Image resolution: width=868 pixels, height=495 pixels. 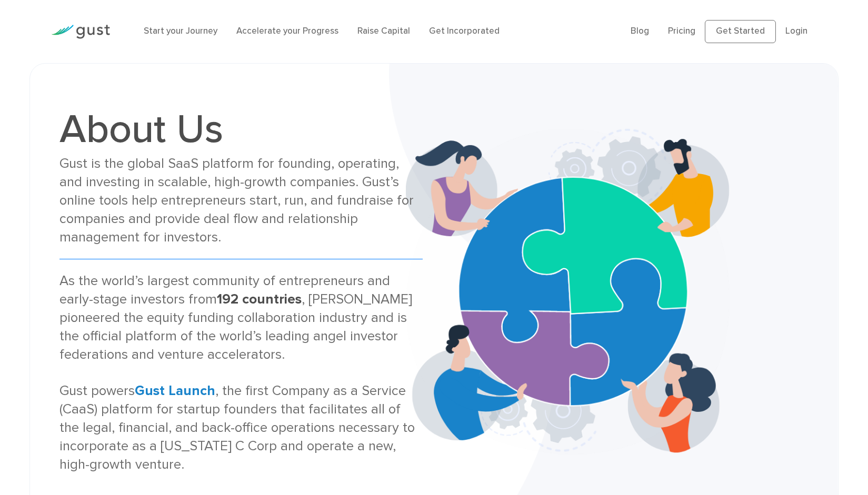 I want to click on a: Get Started, so click(x=740, y=31).